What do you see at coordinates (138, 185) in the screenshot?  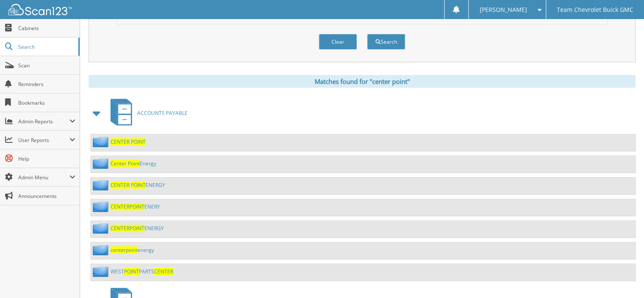 I see `a: CENTER POINTENERGY` at bounding box center [138, 185].